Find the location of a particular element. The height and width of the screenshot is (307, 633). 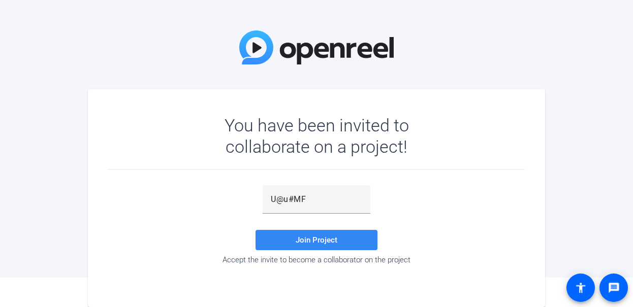

img: OpenReel Logo is located at coordinates (316, 47).